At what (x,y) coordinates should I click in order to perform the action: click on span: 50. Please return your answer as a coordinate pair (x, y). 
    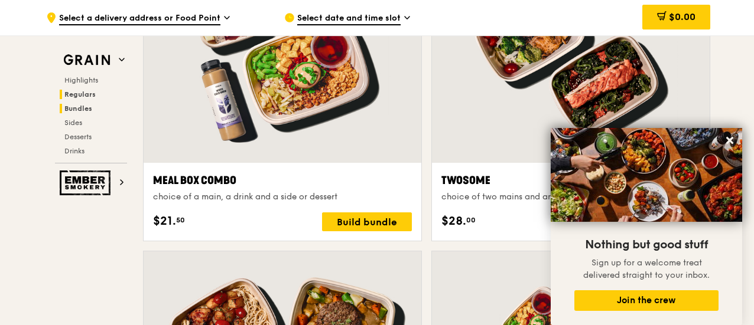
    Looking at the image, I should click on (180, 220).